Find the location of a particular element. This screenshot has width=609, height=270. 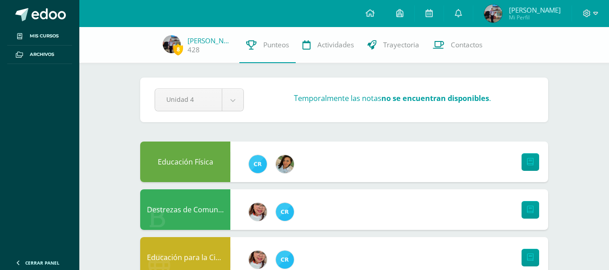

a: Trayectoria is located at coordinates (393, 45).